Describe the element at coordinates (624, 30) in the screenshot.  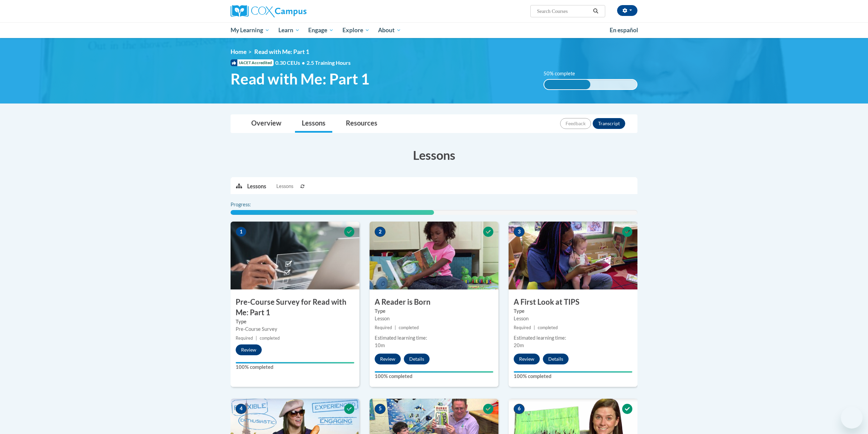
I see `span: En español` at that location.